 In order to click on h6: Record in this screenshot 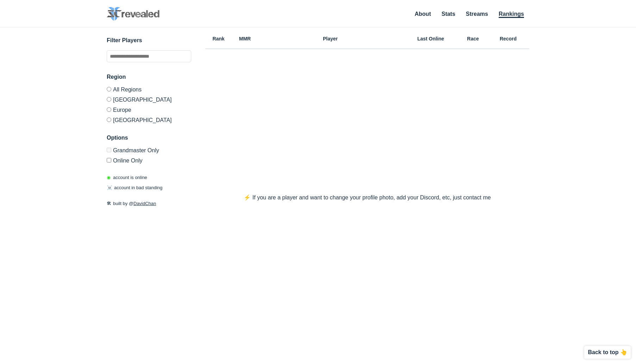, I will do `click(508, 39)`.